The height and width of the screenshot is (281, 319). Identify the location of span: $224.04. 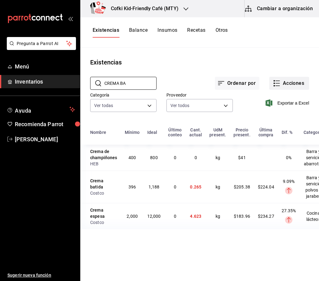
(266, 187).